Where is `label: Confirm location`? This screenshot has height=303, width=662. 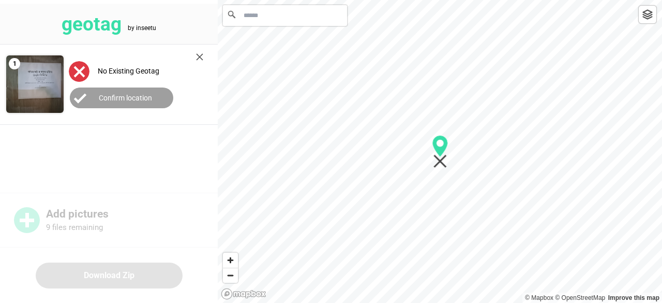 label: Confirm location is located at coordinates (125, 98).